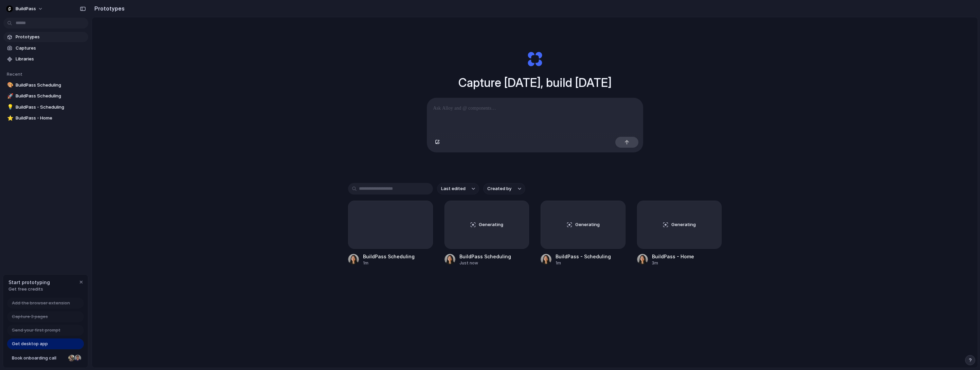  I want to click on a: Get desktop app, so click(46, 344).